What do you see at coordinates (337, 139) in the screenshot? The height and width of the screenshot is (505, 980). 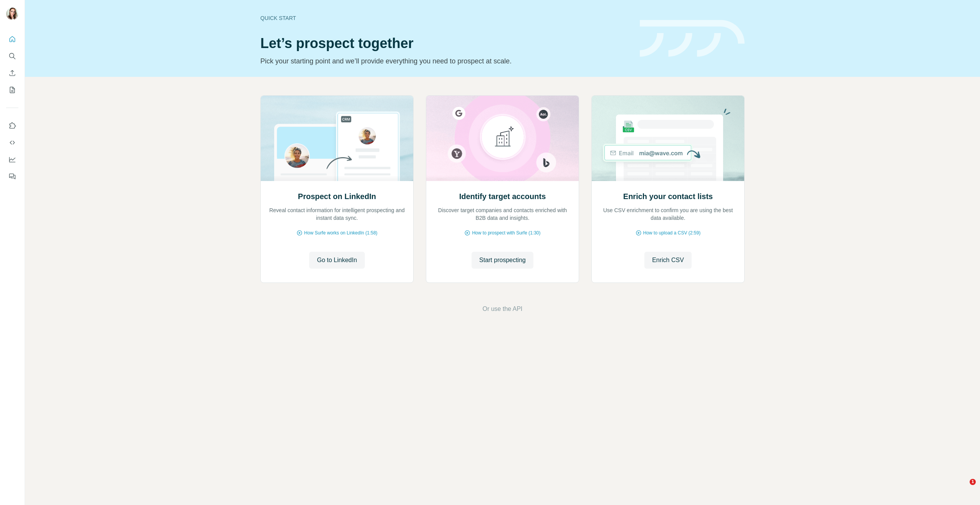 I see `img: Prospect on LinkedIn` at bounding box center [337, 139].